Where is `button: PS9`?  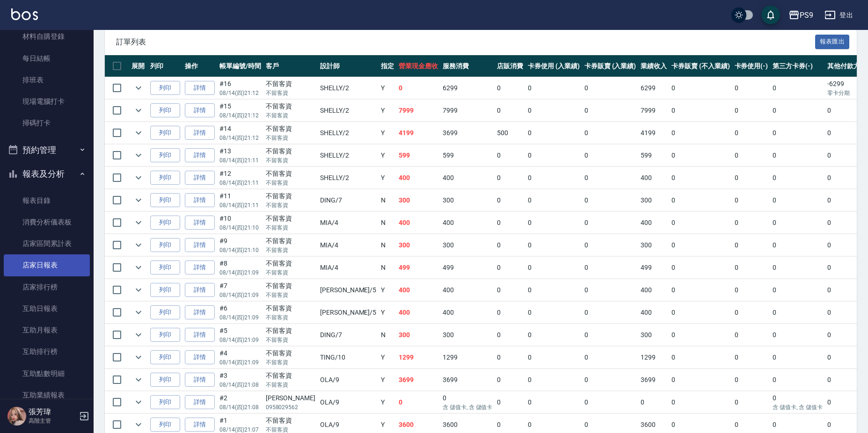 button: PS9 is located at coordinates (800, 15).